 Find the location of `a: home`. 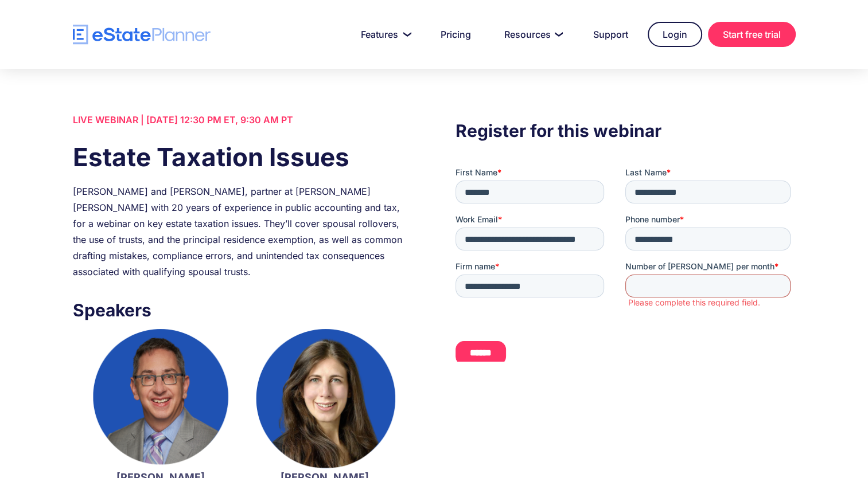

a: home is located at coordinates (142, 34).